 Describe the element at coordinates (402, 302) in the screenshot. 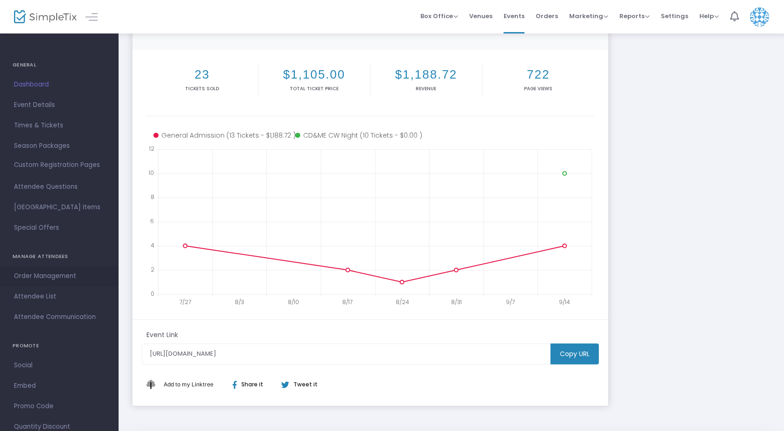

I see `text: 8/24` at that location.